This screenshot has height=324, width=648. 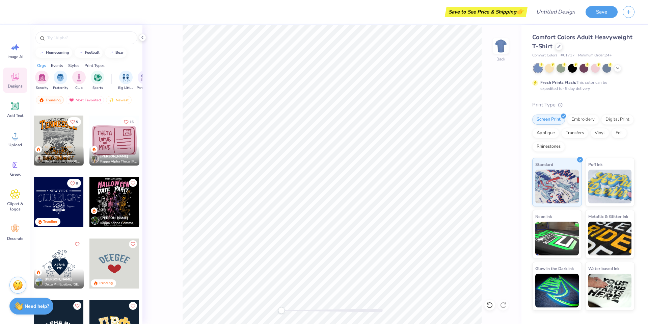 I want to click on span: Glow in the Dark Ink, so click(x=554, y=268).